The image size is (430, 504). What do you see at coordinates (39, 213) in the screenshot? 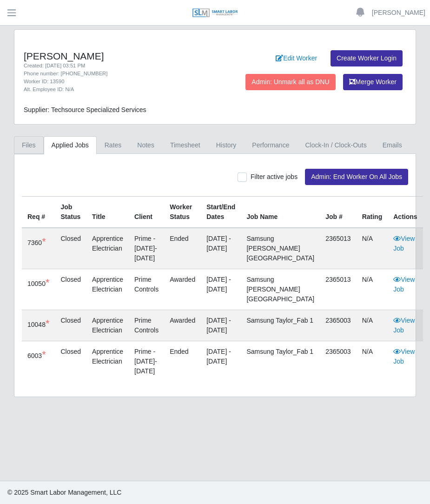
I see `th: Req #` at bounding box center [39, 213].